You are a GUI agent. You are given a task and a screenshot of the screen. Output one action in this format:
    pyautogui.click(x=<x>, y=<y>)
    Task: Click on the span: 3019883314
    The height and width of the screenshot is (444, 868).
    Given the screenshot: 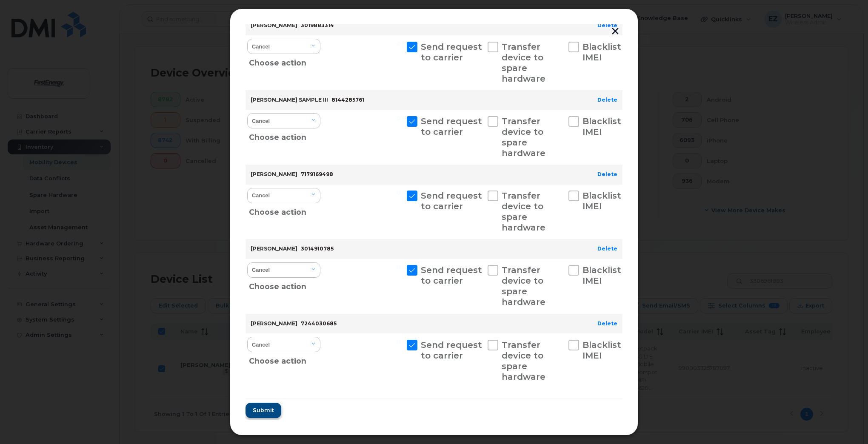 What is the action you would take?
    pyautogui.click(x=317, y=25)
    